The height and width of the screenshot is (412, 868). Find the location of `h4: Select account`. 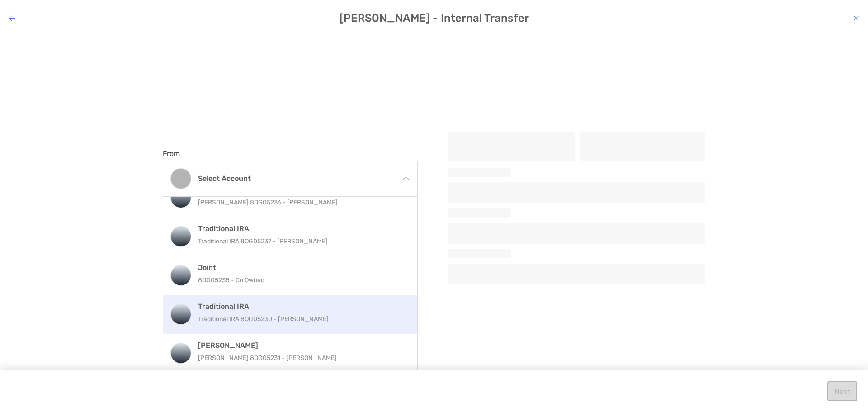

h4: Select account is located at coordinates (296, 178).